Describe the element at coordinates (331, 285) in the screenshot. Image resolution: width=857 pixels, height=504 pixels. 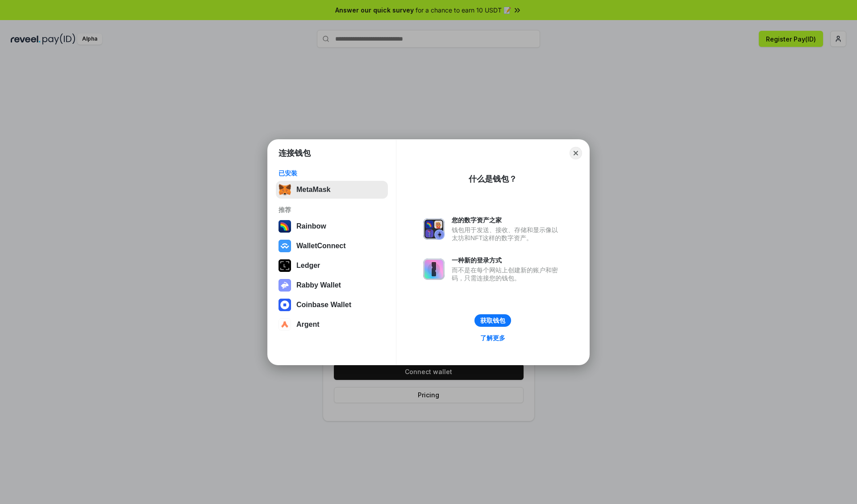
I see `button: Rabby Wallet` at that location.